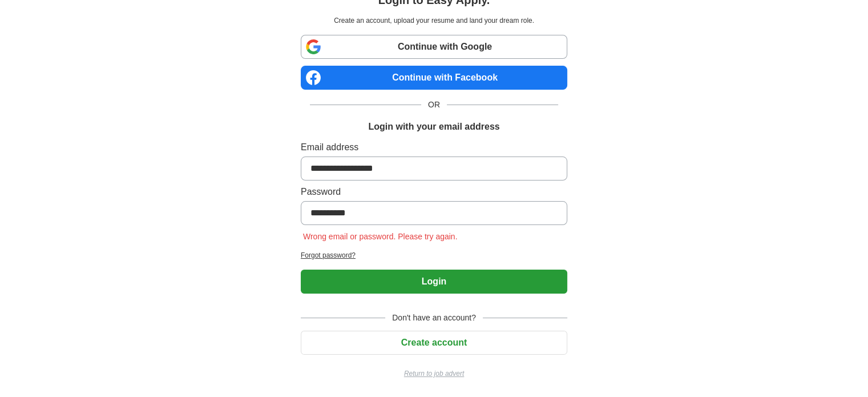 The image size is (868, 397). Describe the element at coordinates (434, 47) in the screenshot. I see `a: Continue with Google` at that location.